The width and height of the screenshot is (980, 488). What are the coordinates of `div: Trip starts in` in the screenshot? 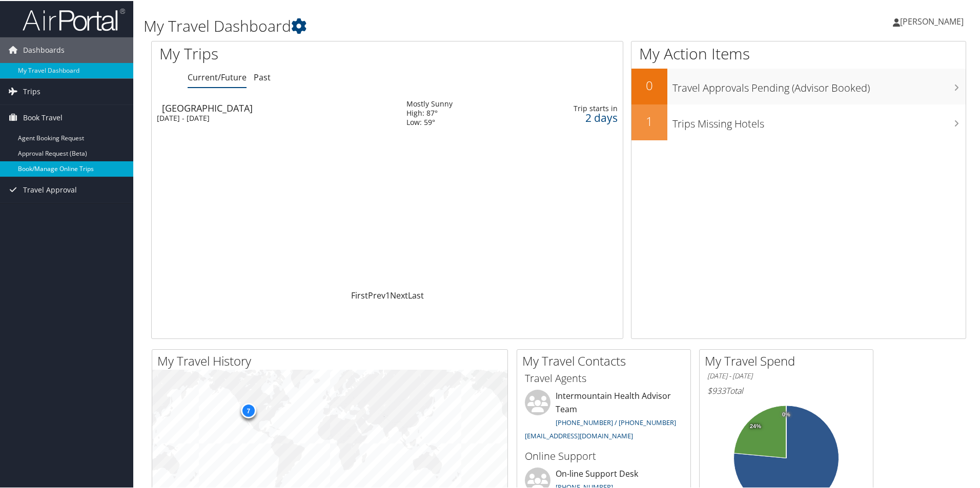 It's located at (575, 108).